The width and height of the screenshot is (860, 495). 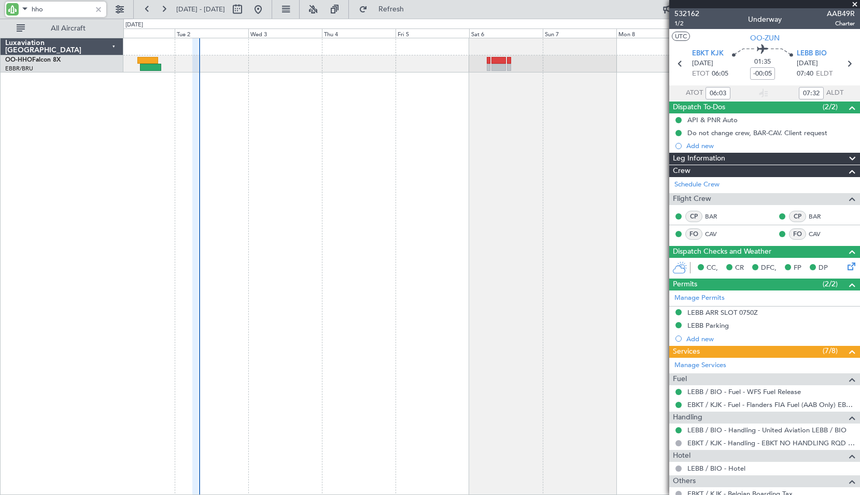 What do you see at coordinates (33, 60) in the screenshot?
I see `a: OO-HHOFalcon 8X` at bounding box center [33, 60].